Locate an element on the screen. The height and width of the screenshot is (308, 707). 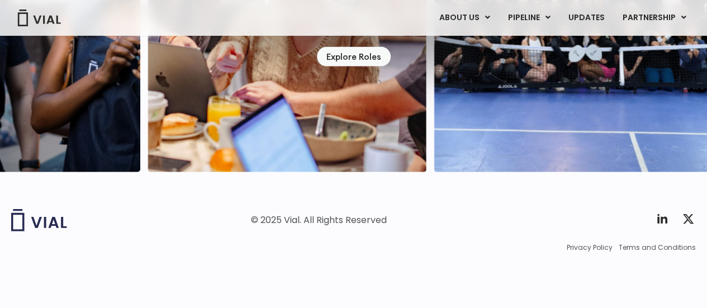
div: © 2025 Vial. All Rights Reserved is located at coordinates (319, 220).